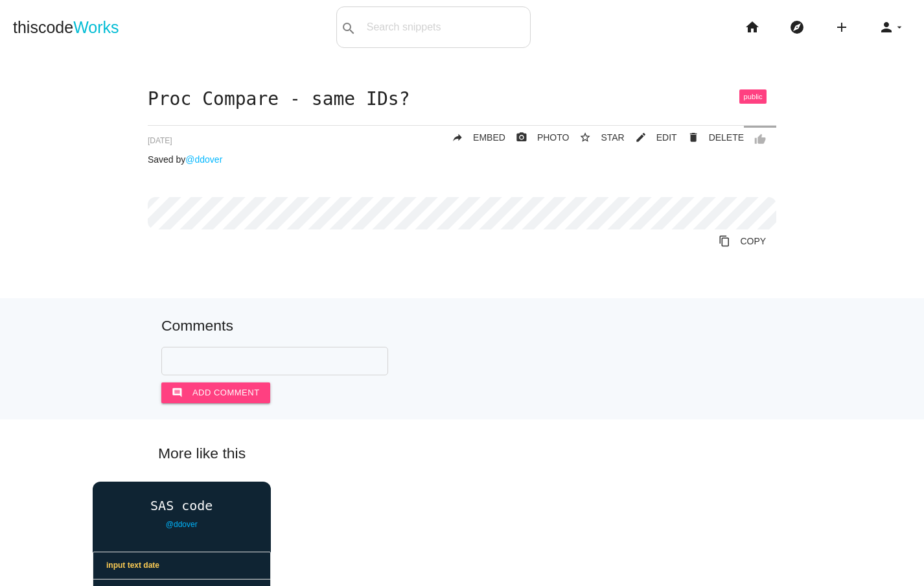  What do you see at coordinates (693, 138) in the screenshot?
I see `i: delete` at bounding box center [693, 138].